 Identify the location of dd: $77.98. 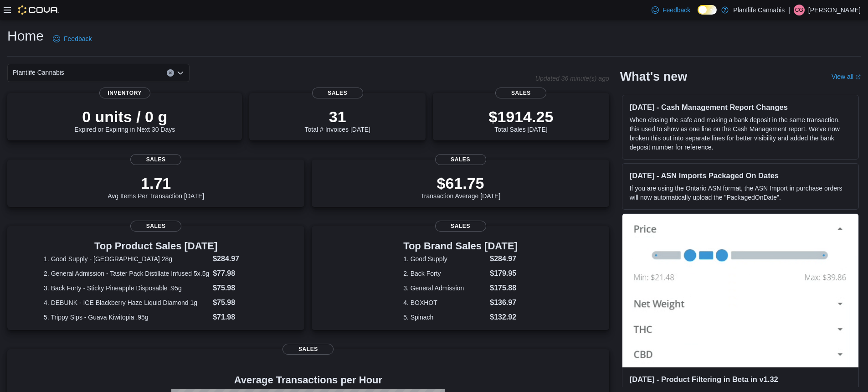
(240, 274).